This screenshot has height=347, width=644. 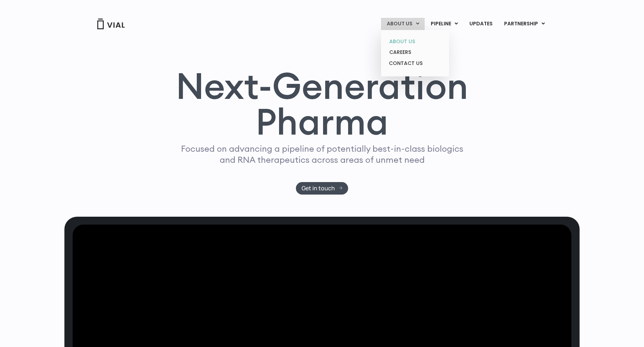 What do you see at coordinates (111, 24) in the screenshot?
I see `img: Vial Logo` at bounding box center [111, 24].